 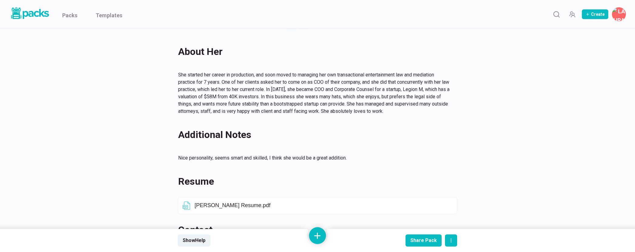 I want to click on h2: Additional Notes, so click(x=314, y=135).